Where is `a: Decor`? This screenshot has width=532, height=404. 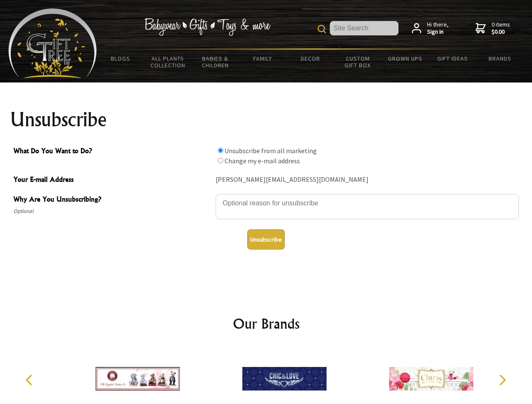 a: Decor is located at coordinates (310, 59).